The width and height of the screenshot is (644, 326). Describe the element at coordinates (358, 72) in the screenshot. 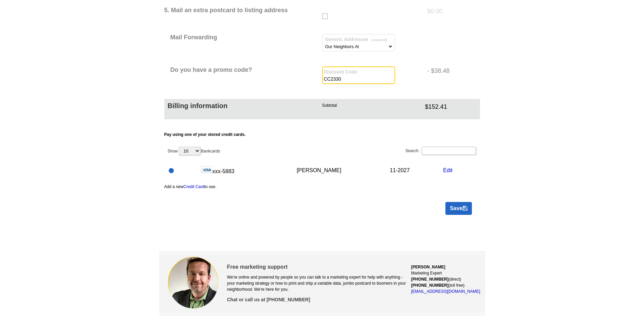

I see `label: Discount Code` at that location.